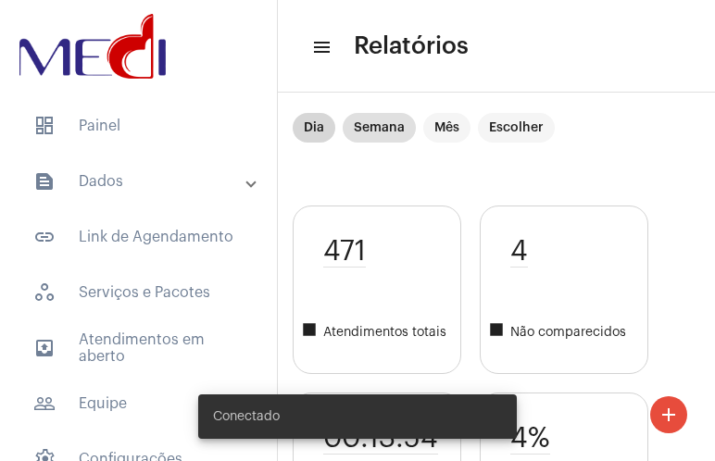  I want to click on span: Atendimentos totais, so click(381, 333).